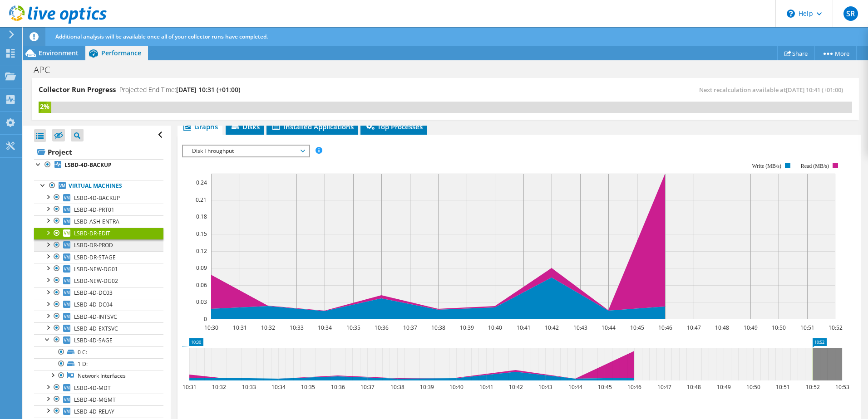  Describe the element at coordinates (99, 317) in the screenshot. I see `a: LSBD-4D-INTSVC` at that location.